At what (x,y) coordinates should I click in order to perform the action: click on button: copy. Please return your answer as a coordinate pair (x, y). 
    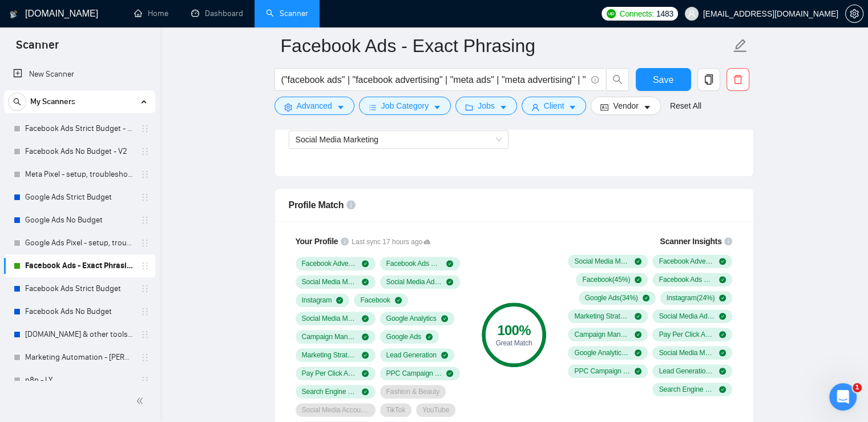
    Looking at the image, I should click on (709, 80).